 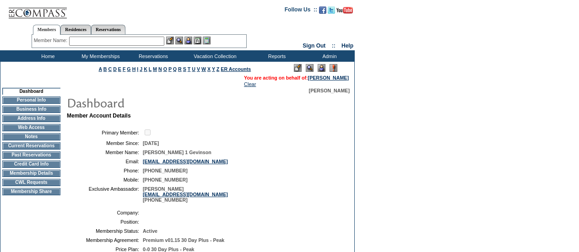 What do you see at coordinates (119, 69) in the screenshot?
I see `a: E` at bounding box center [119, 69].